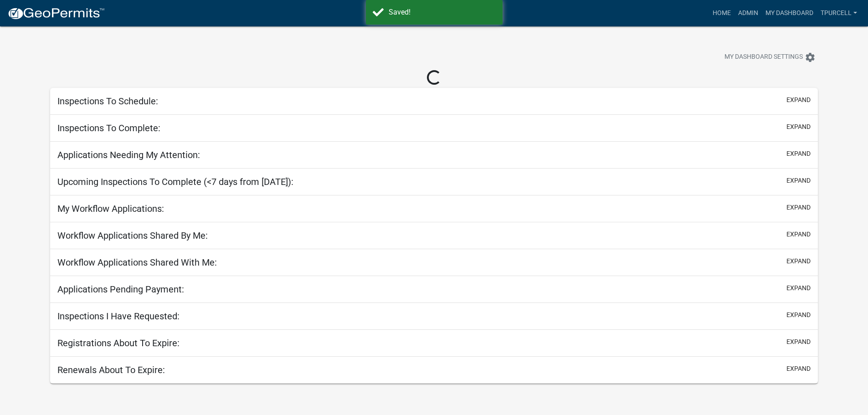 The image size is (868, 415). What do you see at coordinates (121, 289) in the screenshot?
I see `h5: Applications Pending Payment:` at bounding box center [121, 289].